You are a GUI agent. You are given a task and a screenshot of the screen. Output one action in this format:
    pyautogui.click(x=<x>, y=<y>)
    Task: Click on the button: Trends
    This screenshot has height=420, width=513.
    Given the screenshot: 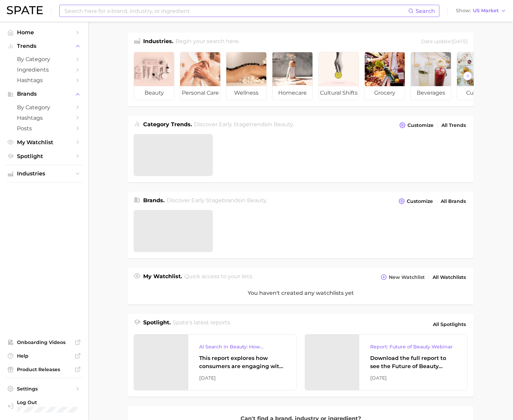 What is the action you would take?
    pyautogui.click(x=44, y=46)
    